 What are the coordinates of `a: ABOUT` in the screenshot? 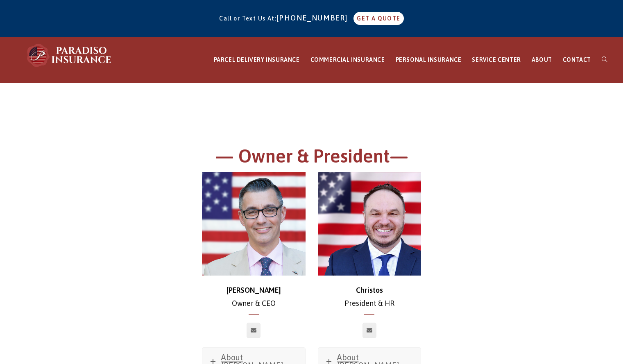 It's located at (542, 60).